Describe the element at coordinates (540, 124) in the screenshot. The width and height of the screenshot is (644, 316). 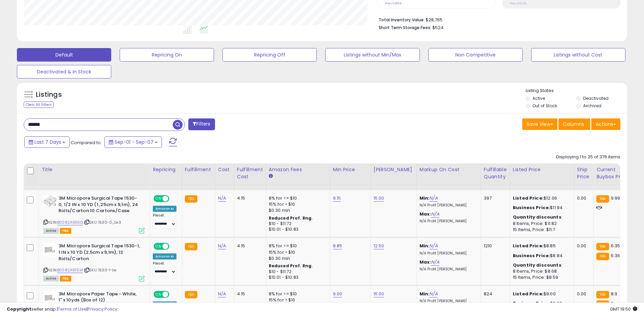
I see `button: Save View` at that location.